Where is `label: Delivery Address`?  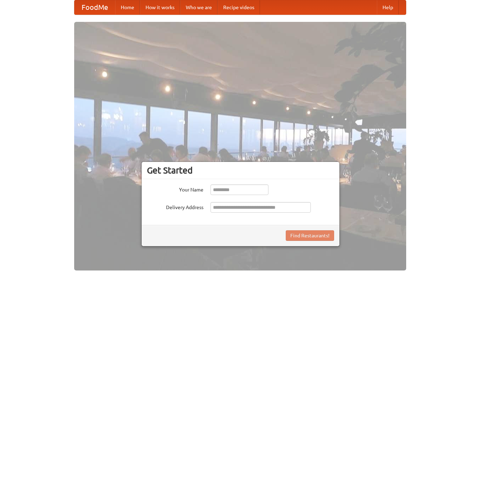
label: Delivery Address is located at coordinates (175, 206).